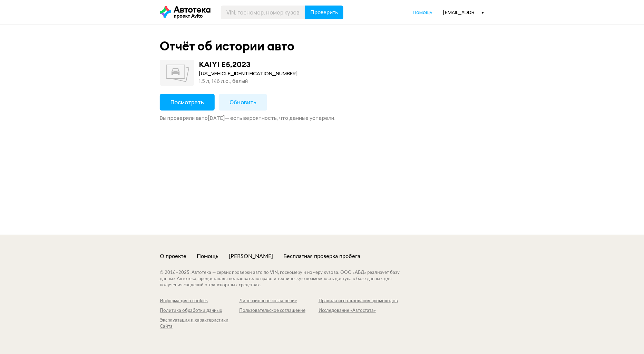 The width and height of the screenshot is (644, 354). I want to click on span: Обновить, so click(243, 102).